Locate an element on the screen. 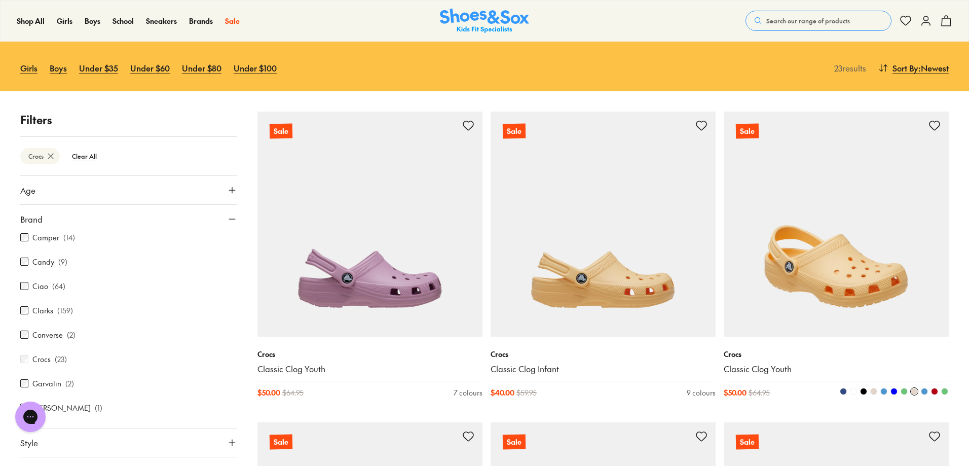  span: Age is located at coordinates (28, 190).